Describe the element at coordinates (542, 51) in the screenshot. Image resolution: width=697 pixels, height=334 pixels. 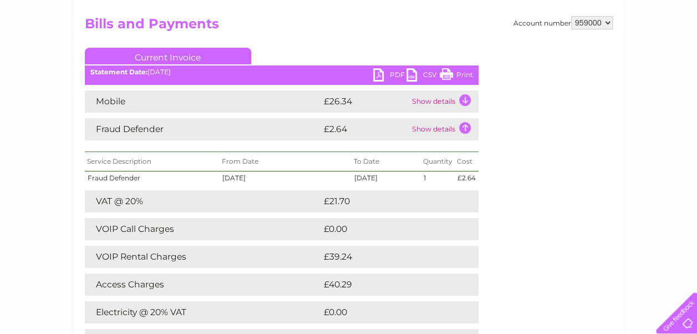
I see `a: Energy` at that location.